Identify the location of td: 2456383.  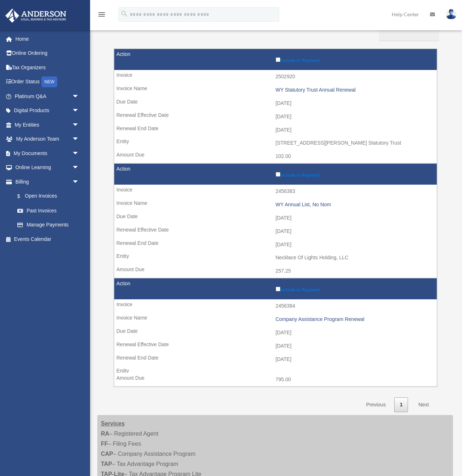
(275, 191).